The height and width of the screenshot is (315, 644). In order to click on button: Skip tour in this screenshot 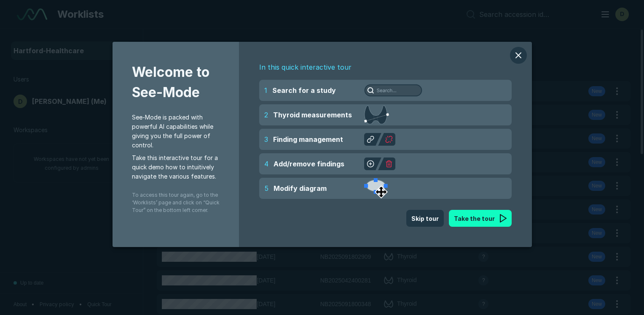, I will do `click(425, 218)`.